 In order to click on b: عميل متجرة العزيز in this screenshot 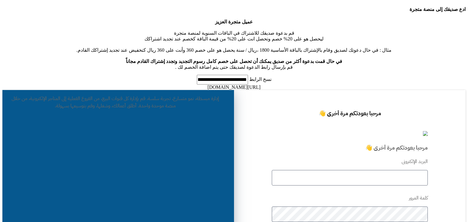, I will do `click(234, 22)`.